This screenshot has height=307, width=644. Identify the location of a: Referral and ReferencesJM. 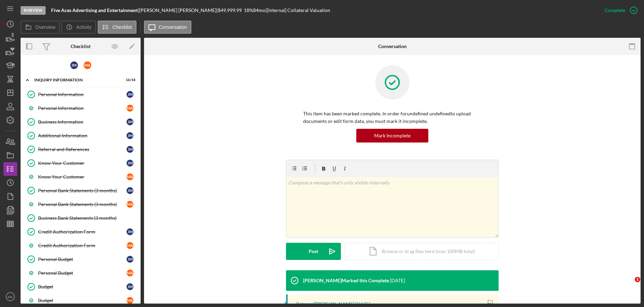
(81, 150).